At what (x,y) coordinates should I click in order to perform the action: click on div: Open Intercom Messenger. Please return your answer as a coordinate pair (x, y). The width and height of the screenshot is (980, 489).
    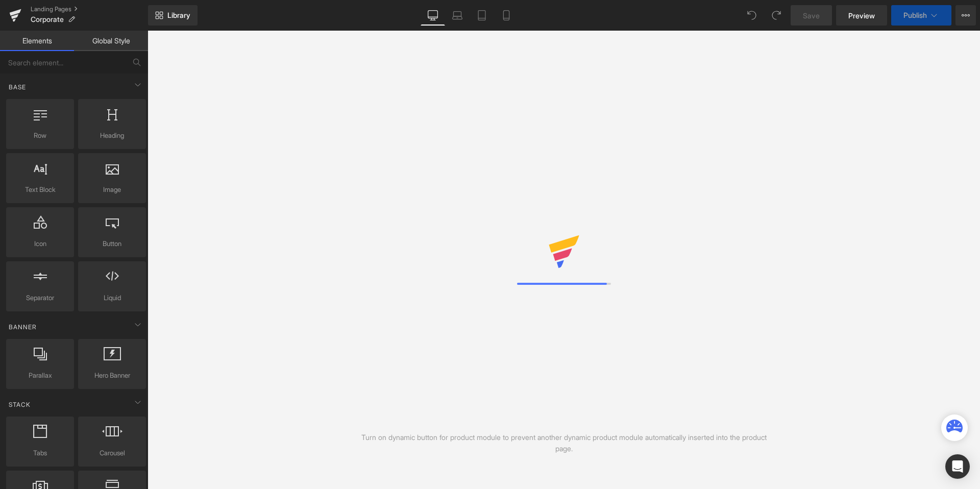
    Looking at the image, I should click on (957, 466).